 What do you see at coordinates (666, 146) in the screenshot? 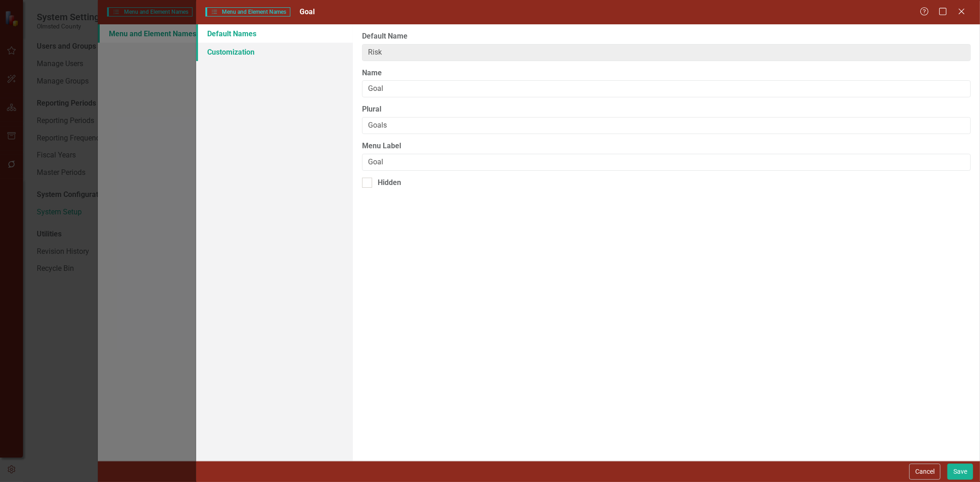
I see `label: Menu Label` at bounding box center [666, 146].